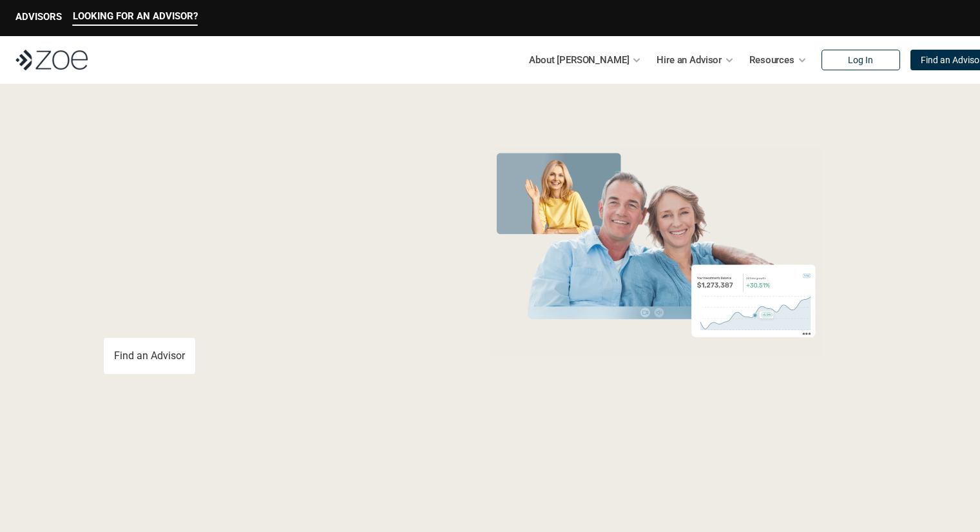  What do you see at coordinates (861, 60) in the screenshot?
I see `a: Log In` at bounding box center [861, 60].